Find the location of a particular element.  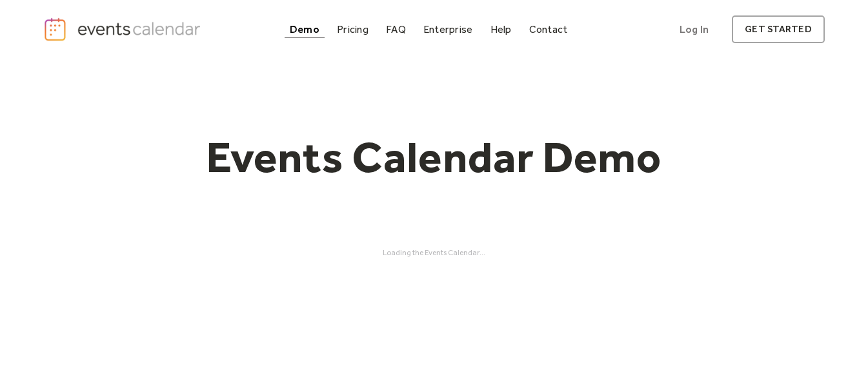

a: get started is located at coordinates (778, 29).